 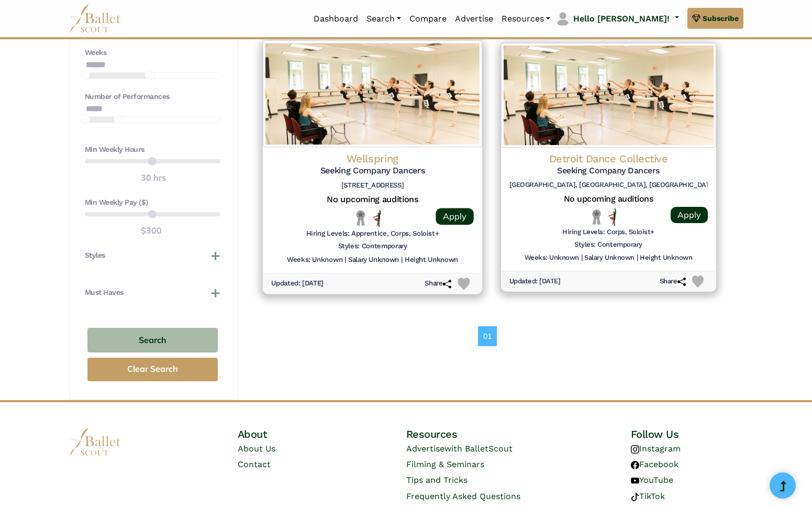 I want to click on h4: Detroit Dance Collective, so click(x=608, y=159).